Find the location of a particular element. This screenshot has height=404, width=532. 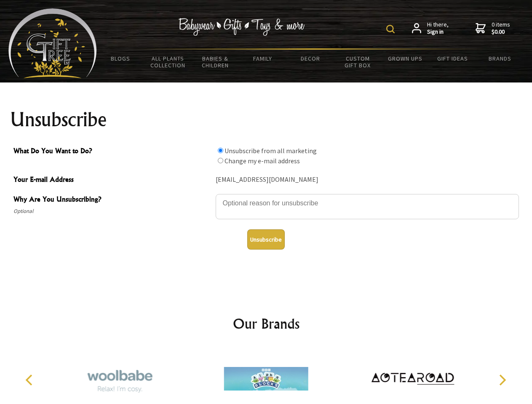

a: Family is located at coordinates (263, 58).